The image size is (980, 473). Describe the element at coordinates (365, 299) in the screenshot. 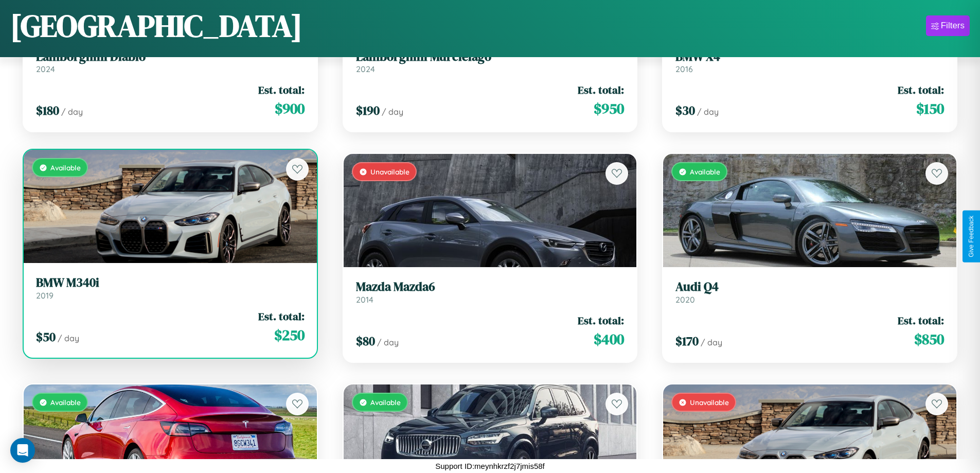

I see `span: 2014` at that location.